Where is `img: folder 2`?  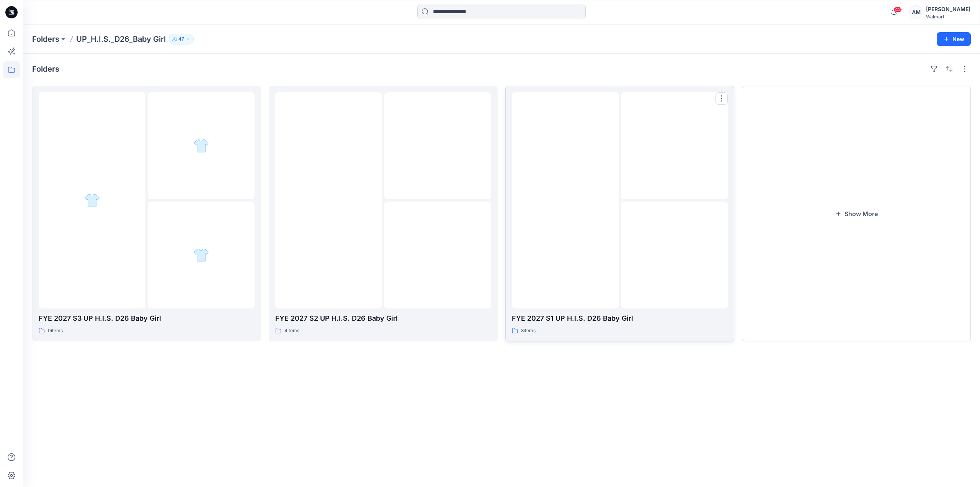 img: folder 2 is located at coordinates (201, 145).